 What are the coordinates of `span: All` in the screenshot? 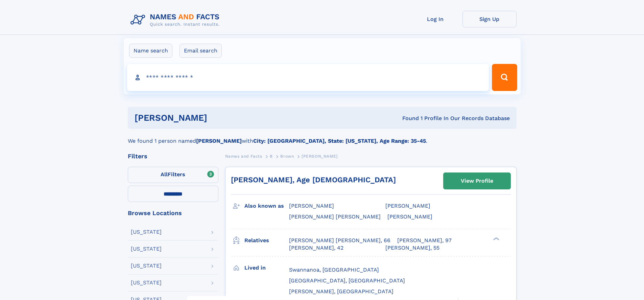 It's located at (164, 174).